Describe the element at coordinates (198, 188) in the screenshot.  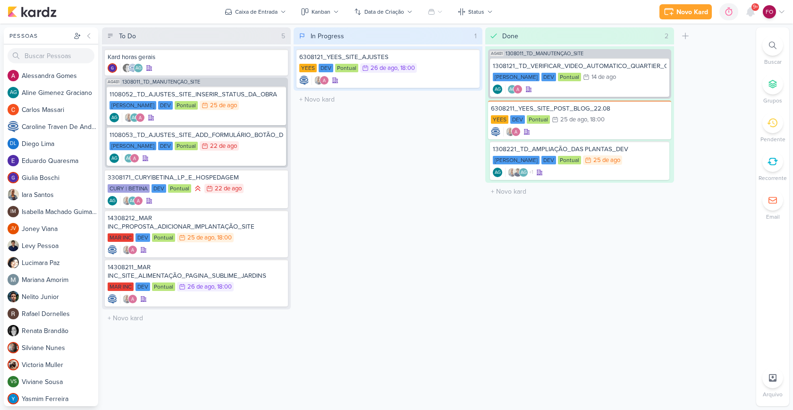
I see `div: Prioridade Alta` at that location.